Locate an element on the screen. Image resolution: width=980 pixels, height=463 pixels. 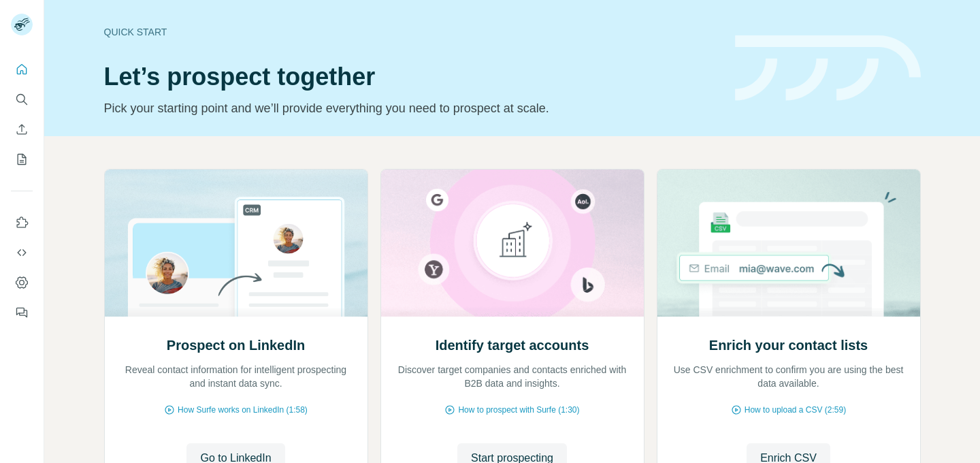
h1: Let’s prospect together is located at coordinates (411, 77).